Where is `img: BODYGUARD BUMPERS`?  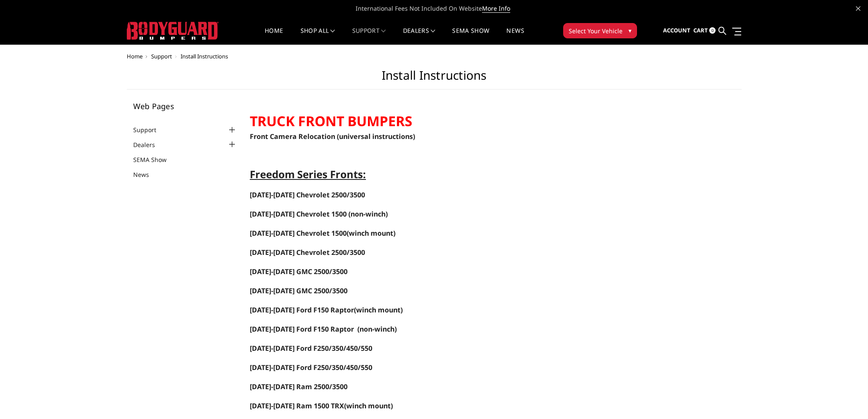 img: BODYGUARD BUMPERS is located at coordinates (173, 31).